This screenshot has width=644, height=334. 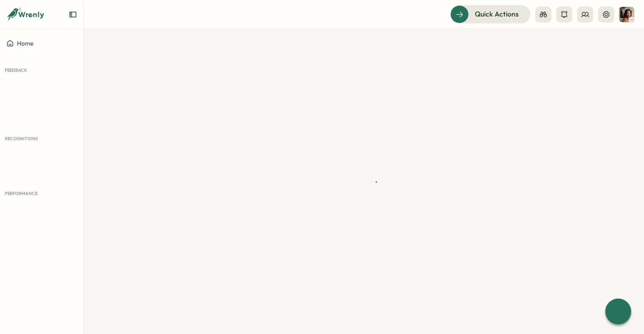 I want to click on span: Quick Actions, so click(x=497, y=14).